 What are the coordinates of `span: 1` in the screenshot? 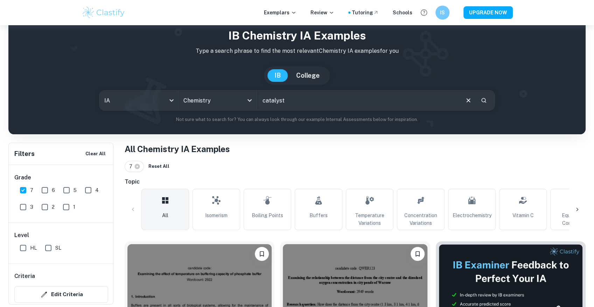 It's located at (74, 207).